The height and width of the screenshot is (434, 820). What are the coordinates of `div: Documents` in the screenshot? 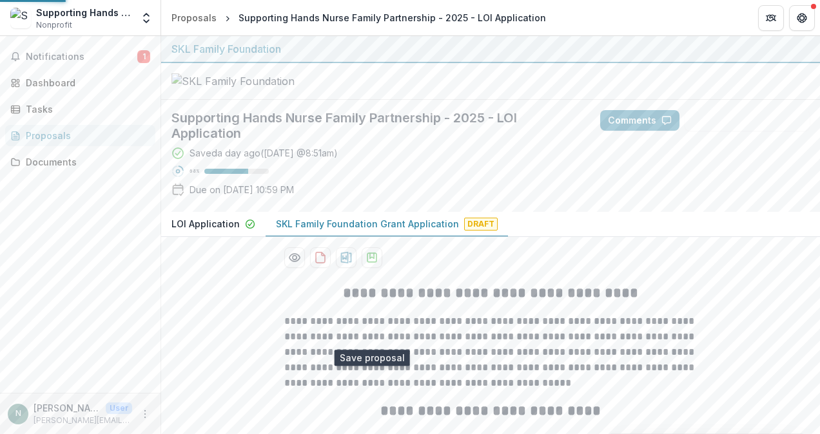 It's located at (85, 162).